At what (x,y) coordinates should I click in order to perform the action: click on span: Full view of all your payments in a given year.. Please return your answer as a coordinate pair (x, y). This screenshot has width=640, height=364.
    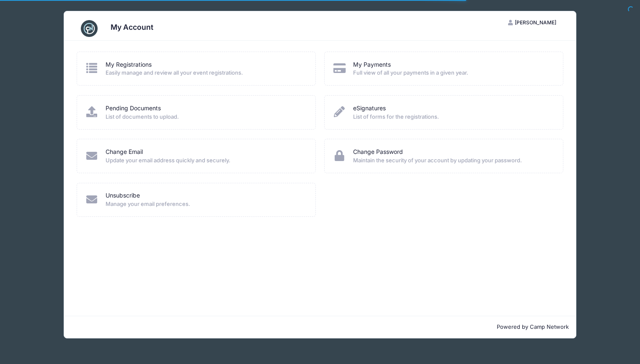
    Looking at the image, I should click on (453, 73).